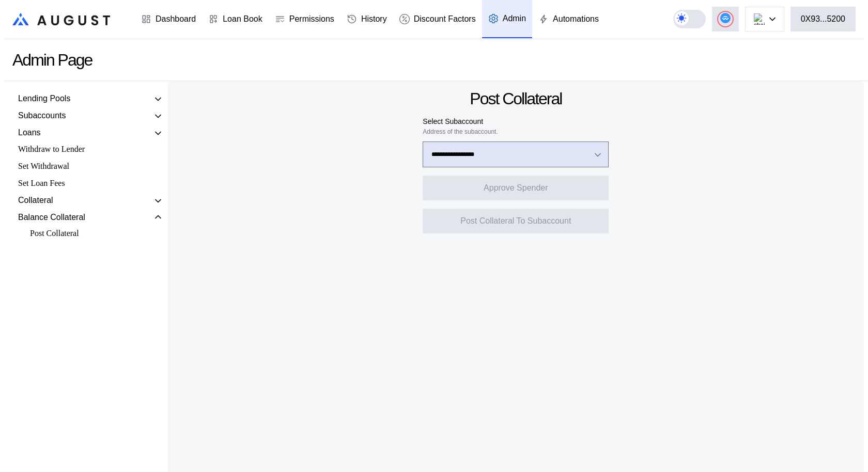  I want to click on div: Dashboard, so click(175, 19).